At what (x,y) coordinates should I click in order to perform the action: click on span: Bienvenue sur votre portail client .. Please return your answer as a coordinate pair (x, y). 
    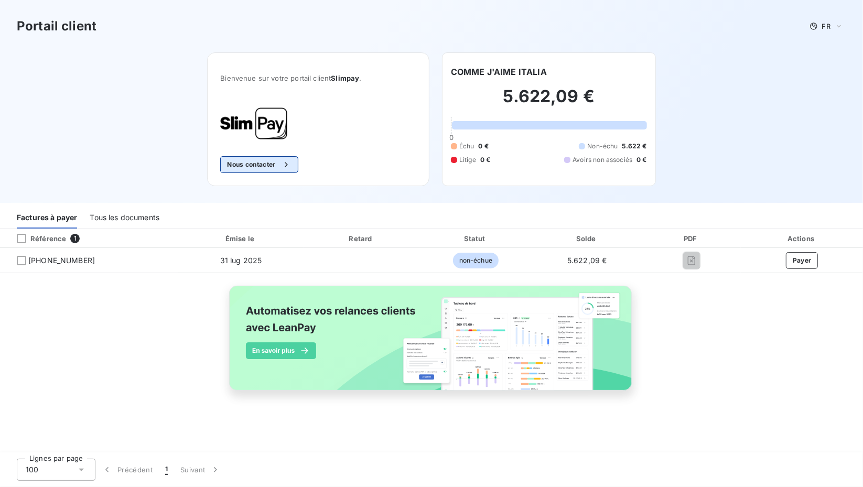
    Looking at the image, I should click on (318, 78).